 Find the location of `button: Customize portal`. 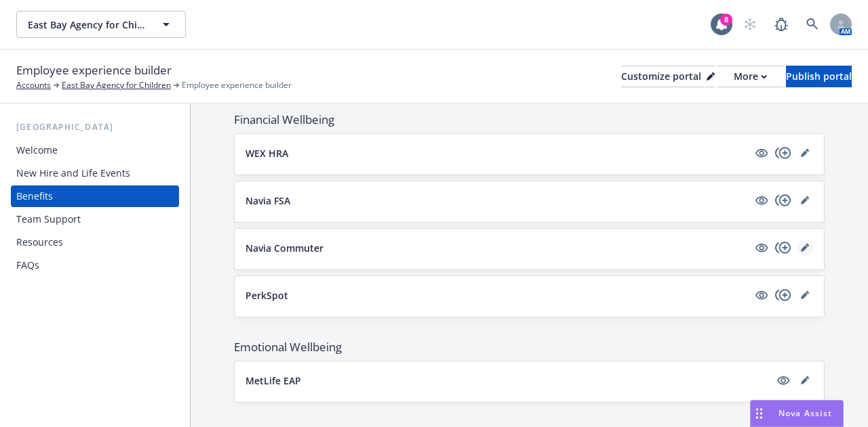

button: Customize portal is located at coordinates (667, 76).